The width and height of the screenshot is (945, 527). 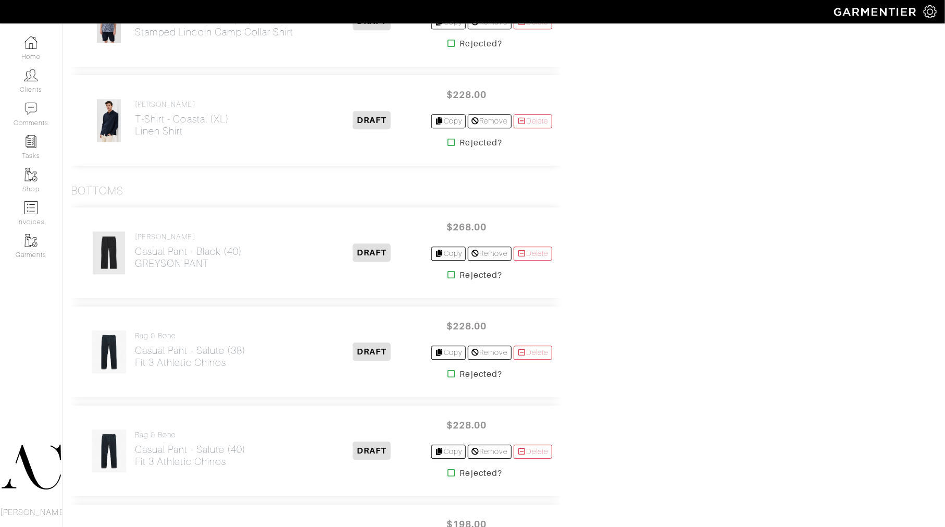 What do you see at coordinates (31, 75) in the screenshot?
I see `img: clients-icon-6bae9207a08558b7cb47a8932f037763ab4055f8c8b6bfacd5dc20c3e0201464.png` at bounding box center [31, 75].